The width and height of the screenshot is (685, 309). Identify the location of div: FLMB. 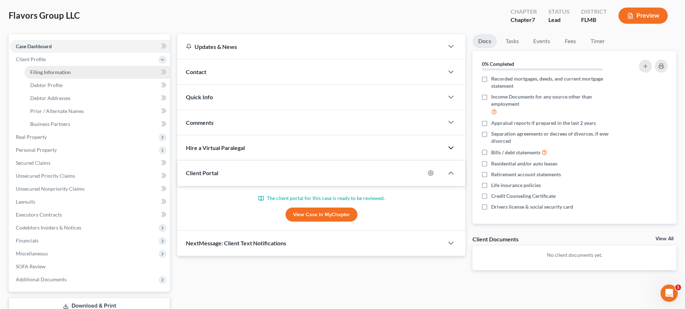
(594, 20).